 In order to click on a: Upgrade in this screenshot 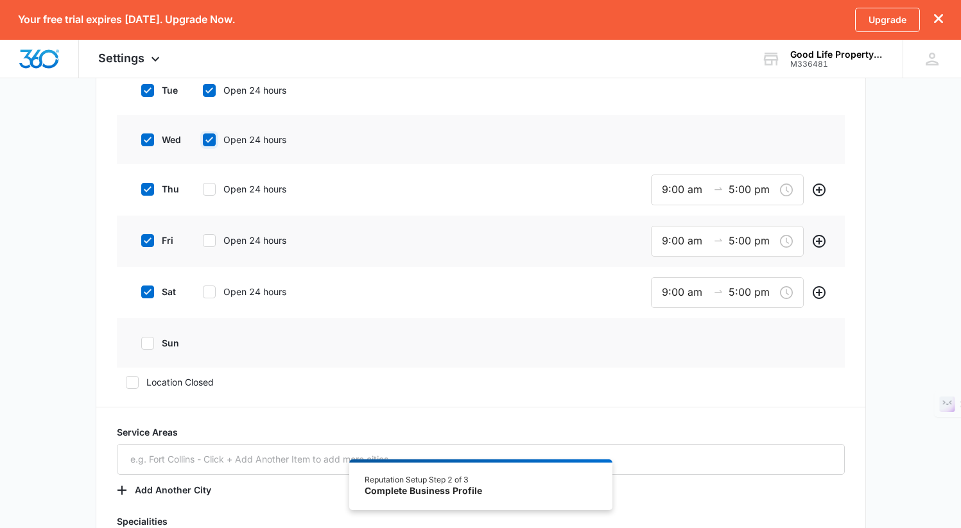, I will do `click(887, 20)`.